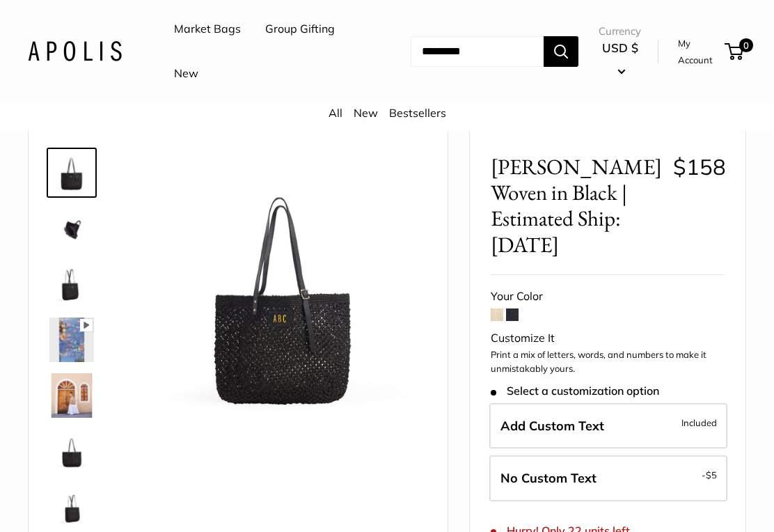 The height and width of the screenshot is (532, 774). What do you see at coordinates (734, 52) in the screenshot?
I see `a: 0` at bounding box center [734, 52].